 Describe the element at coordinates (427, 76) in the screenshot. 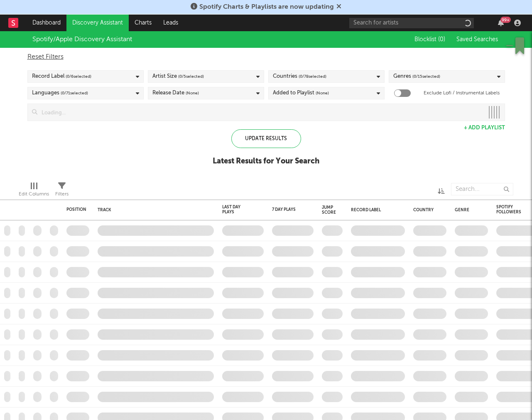

I see `span: ( 0 / 15 selected)` at that location.